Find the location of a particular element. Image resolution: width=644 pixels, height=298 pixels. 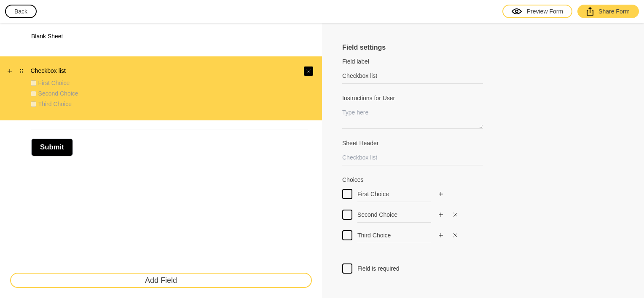

label: Checkbox list is located at coordinates (164, 71).